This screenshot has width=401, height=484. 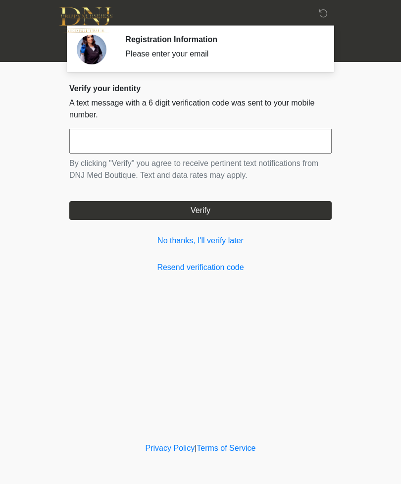 I want to click on div: Please enter your email, so click(x=221, y=54).